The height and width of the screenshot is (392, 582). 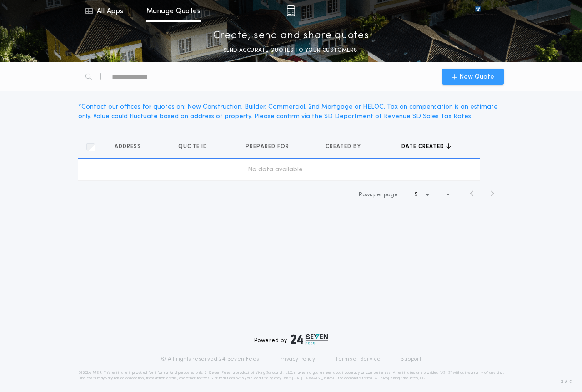 What do you see at coordinates (566, 382) in the screenshot?
I see `span: 3.8.0` at bounding box center [566, 382].